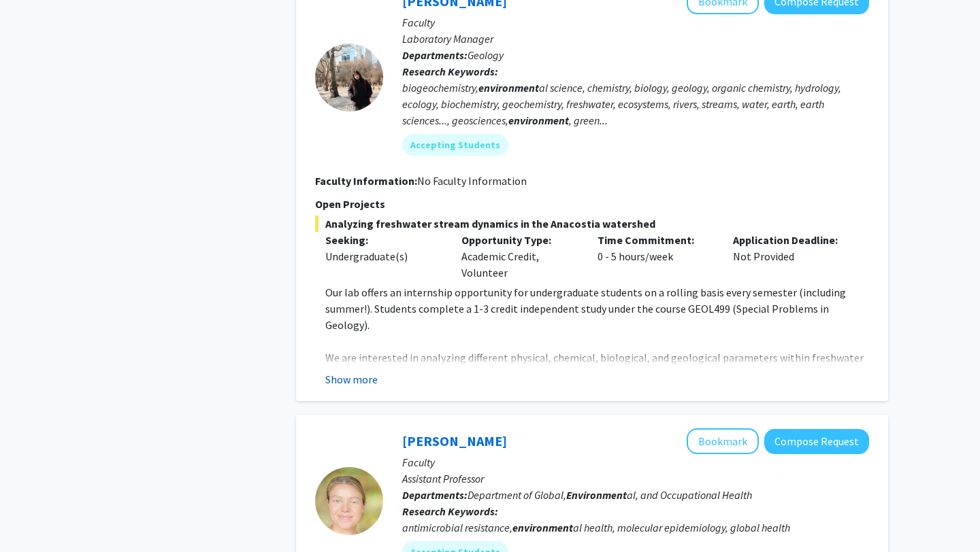 The height and width of the screenshot is (552, 980). Describe the element at coordinates (472, 181) in the screenshot. I see `span: No Faculty Information` at that location.